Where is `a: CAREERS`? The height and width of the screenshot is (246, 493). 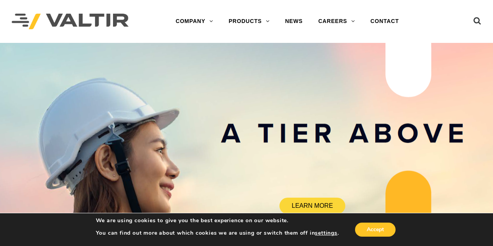
a: CAREERS is located at coordinates (336, 21).